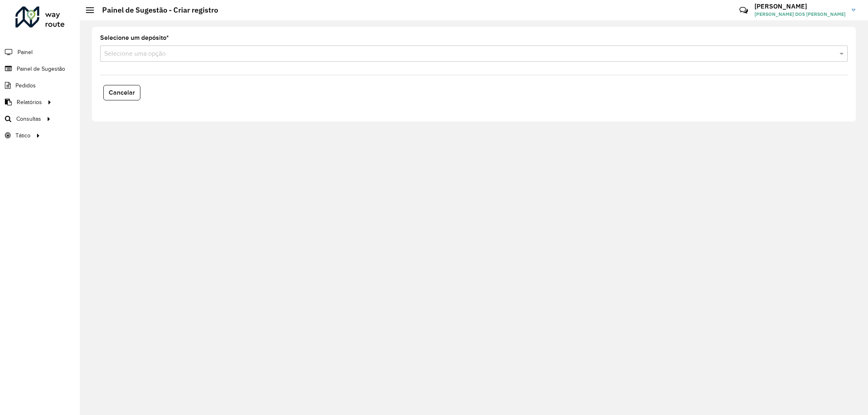 This screenshot has height=415, width=868. Describe the element at coordinates (121, 93) in the screenshot. I see `button: Cancelar` at that location.